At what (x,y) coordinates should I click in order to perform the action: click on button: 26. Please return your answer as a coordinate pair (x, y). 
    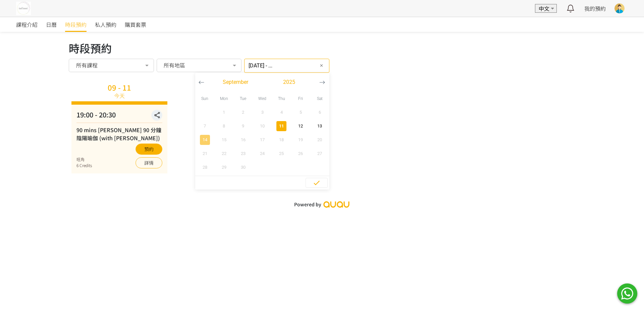
    Looking at the image, I should click on (300, 153).